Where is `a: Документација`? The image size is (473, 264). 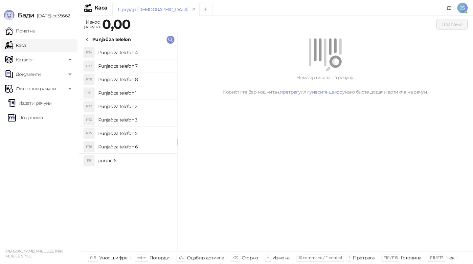 a: Документација is located at coordinates (450, 8).